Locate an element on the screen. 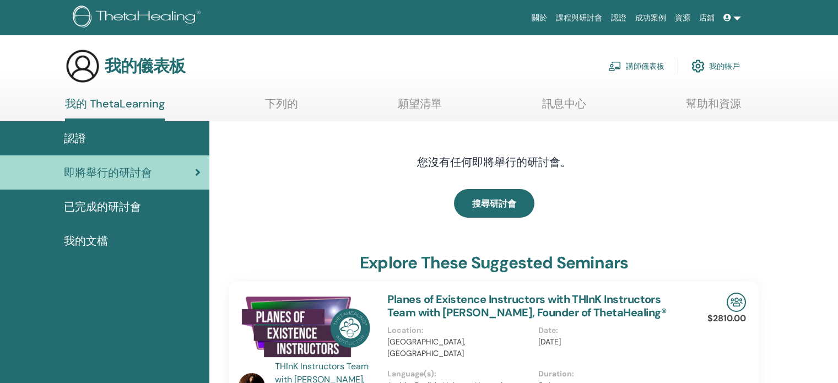  a: 課程與研討會 is located at coordinates (579, 18).